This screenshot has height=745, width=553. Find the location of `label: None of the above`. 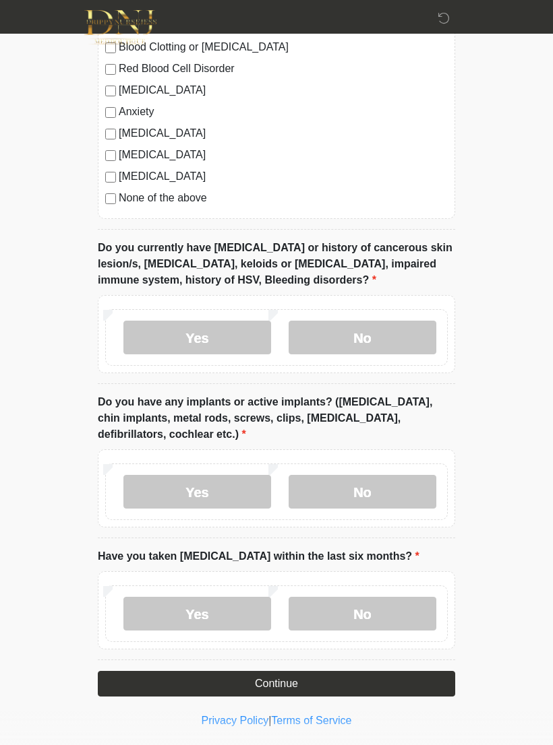

label: None of the above is located at coordinates (283, 198).